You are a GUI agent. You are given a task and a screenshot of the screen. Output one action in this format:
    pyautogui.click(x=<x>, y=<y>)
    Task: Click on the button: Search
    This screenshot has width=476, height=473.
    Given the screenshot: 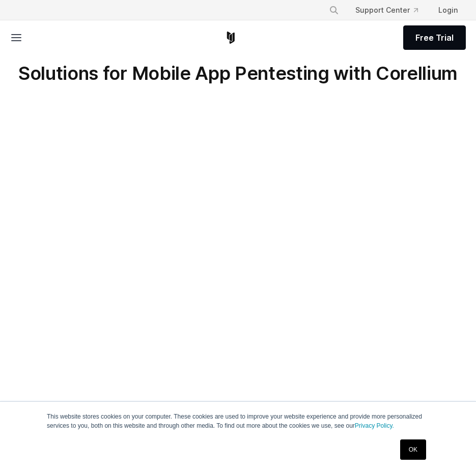 What is the action you would take?
    pyautogui.click(x=334, y=10)
    